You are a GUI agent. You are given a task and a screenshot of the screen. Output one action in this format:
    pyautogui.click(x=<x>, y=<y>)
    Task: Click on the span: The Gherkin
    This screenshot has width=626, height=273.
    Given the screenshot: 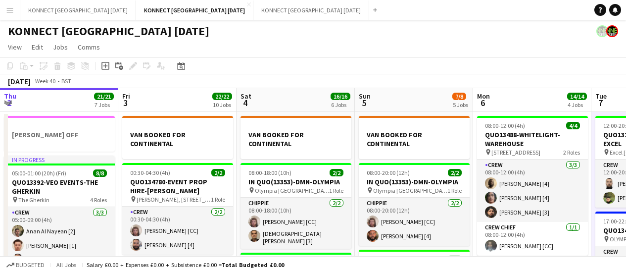 What is the action you would take?
    pyautogui.click(x=34, y=199)
    